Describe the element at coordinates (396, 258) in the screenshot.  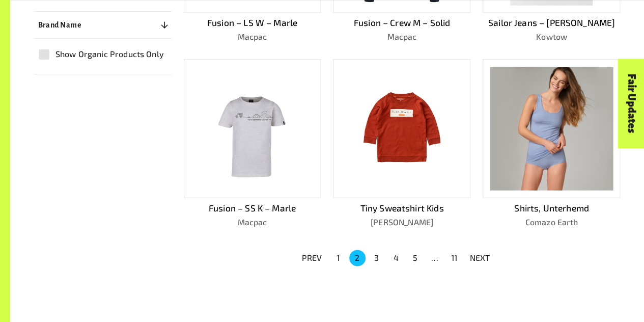
I see `button: Go to page 4` at that location.